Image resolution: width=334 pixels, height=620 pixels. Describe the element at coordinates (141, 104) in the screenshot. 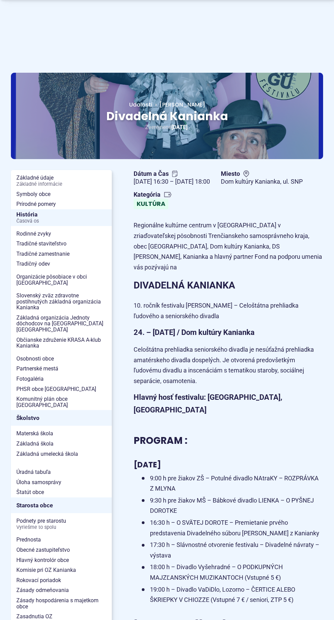

I see `span: Udalosti` at that location.